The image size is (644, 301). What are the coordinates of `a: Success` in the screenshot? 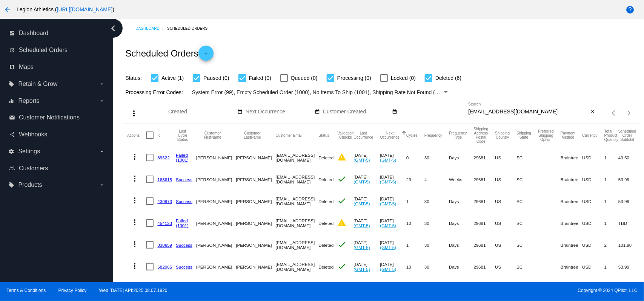 It's located at (184, 267).